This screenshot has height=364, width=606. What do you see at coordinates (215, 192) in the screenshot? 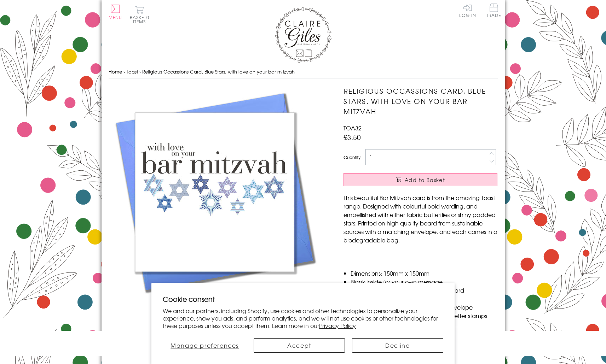
I see `img: Religious Occassions Card, Blue Stars, with love on your bar mitzvah` at bounding box center [215, 192].